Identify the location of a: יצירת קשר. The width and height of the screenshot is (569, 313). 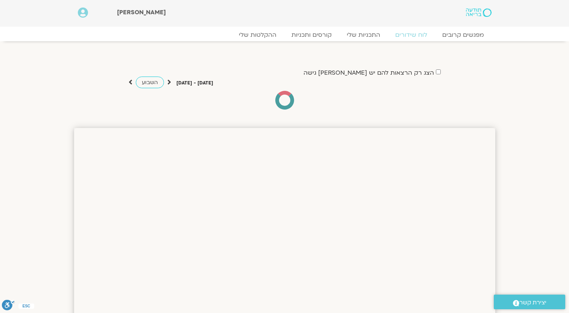
(529, 302).